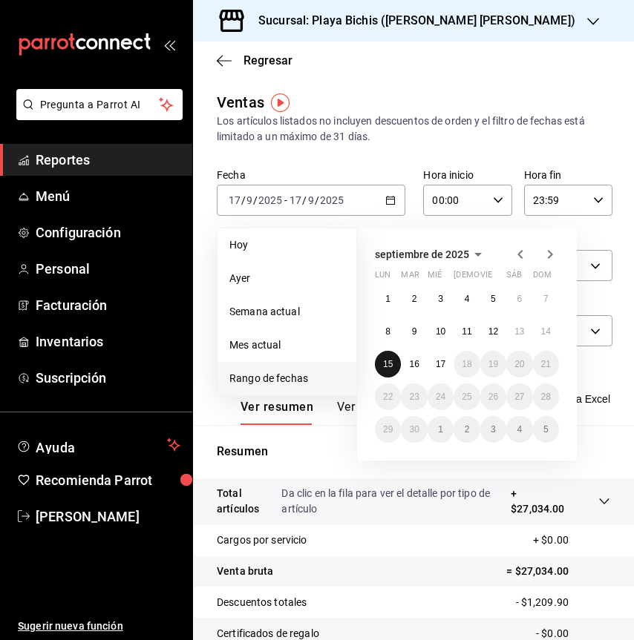  I want to click on abbr: 3 de septiembre de 2025, so click(440, 299).